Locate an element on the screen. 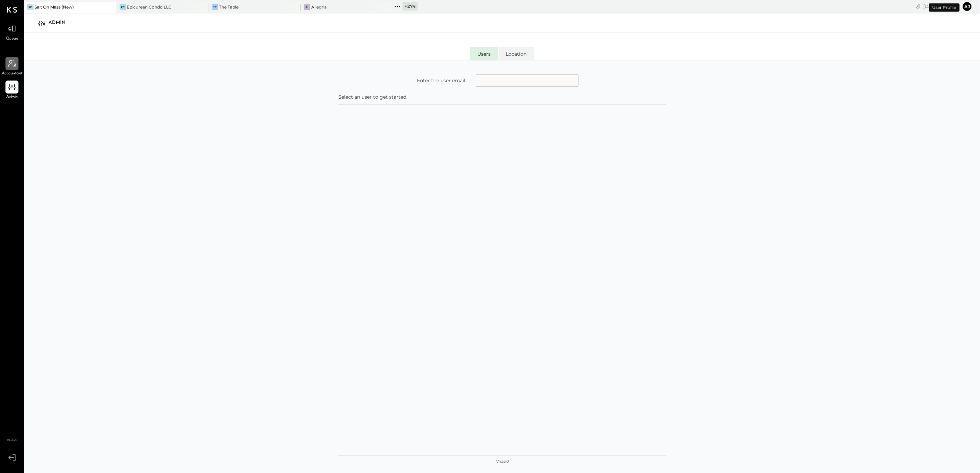 The height and width of the screenshot is (473, 980). span: Admin is located at coordinates (12, 98).